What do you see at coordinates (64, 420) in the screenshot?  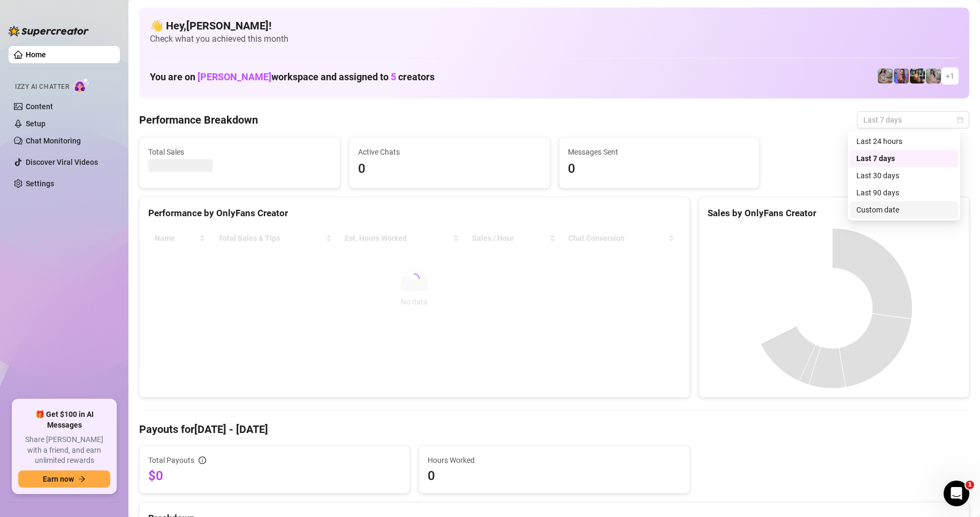 I see `span: 🎁 Get $100 in AI Messages` at bounding box center [64, 420].